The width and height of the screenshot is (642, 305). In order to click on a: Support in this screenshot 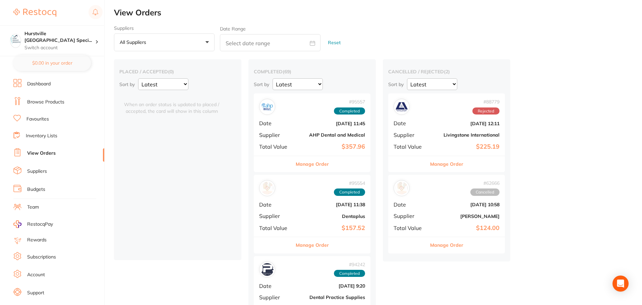, I will do `click(36, 293)`.